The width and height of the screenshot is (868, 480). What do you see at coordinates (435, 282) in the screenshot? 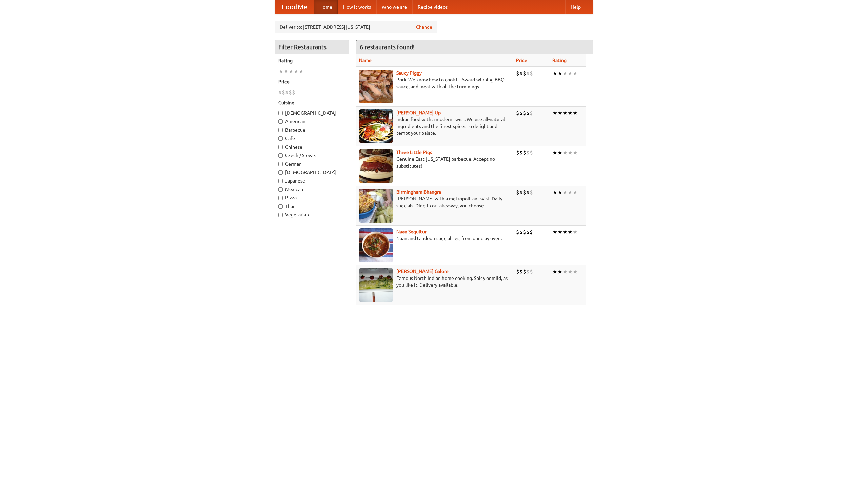
I see `p: Famous North Indian home cooking. Spicy or mild, as you like it. Delivery available.` at bounding box center [435, 282].